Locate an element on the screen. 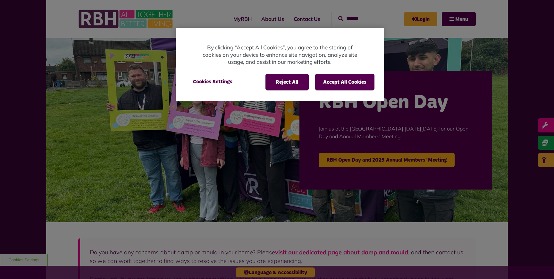 This screenshot has width=554, height=279. div: Cookie banner is located at coordinates (280, 64).